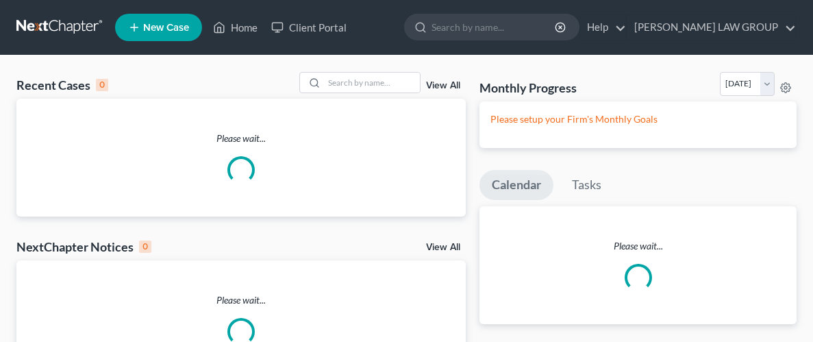 This screenshot has height=342, width=813. Describe the element at coordinates (166, 27) in the screenshot. I see `span: New Case` at that location.